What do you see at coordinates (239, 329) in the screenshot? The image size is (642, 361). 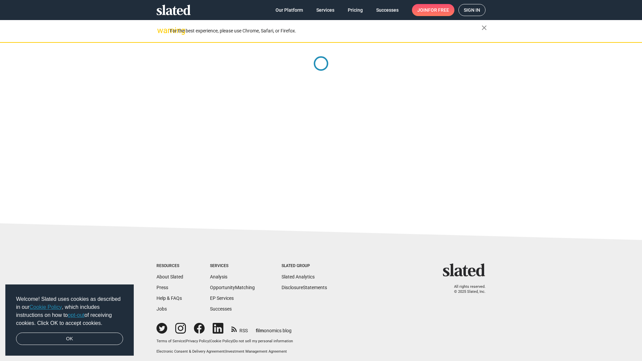 I see `a: RSS` at bounding box center [239, 329].